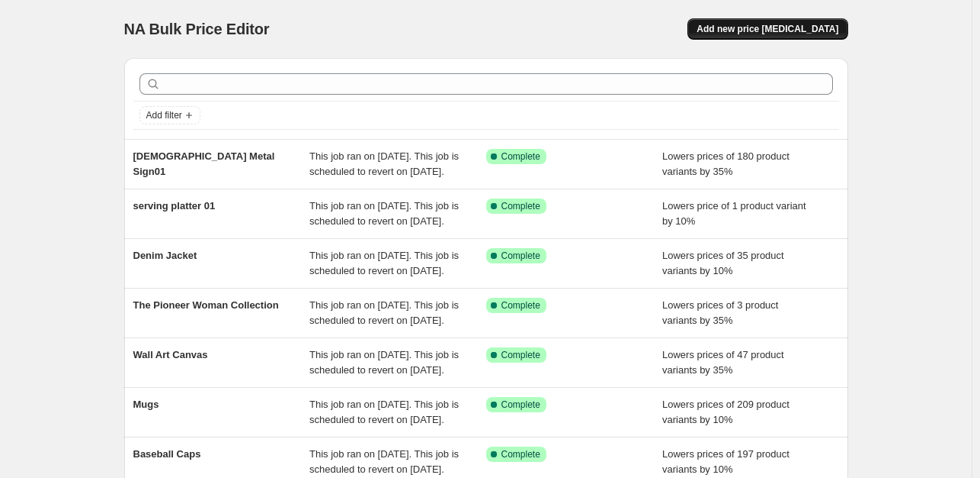  Describe the element at coordinates (197, 29) in the screenshot. I see `span: NA Bulk Price Editor` at that location.